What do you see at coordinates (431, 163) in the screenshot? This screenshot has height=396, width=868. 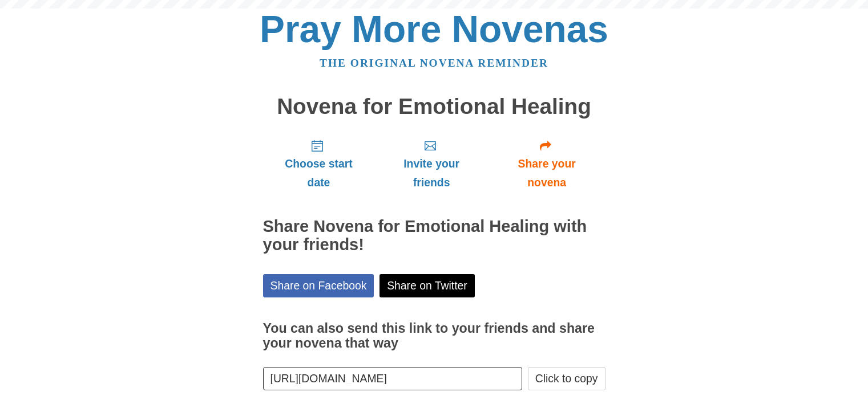 I see `a: Invite your friends` at bounding box center [431, 163].